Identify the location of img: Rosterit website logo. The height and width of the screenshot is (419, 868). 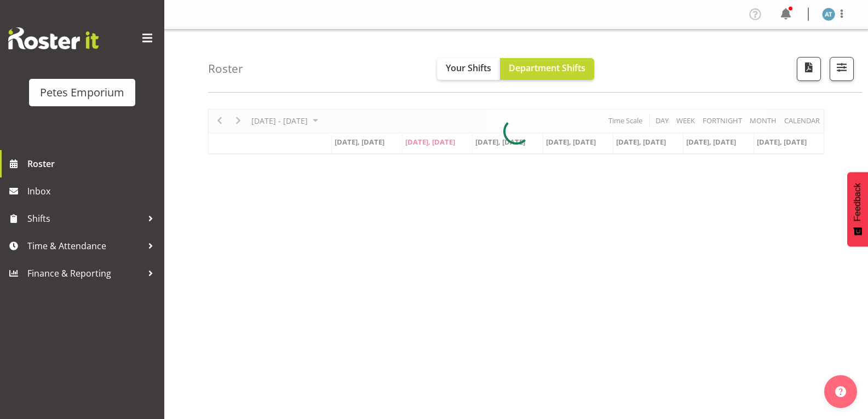
(53, 39).